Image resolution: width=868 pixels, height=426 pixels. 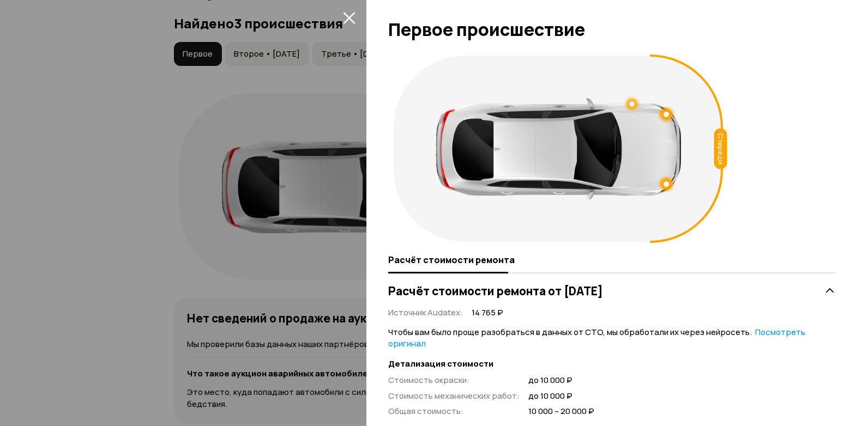 What do you see at coordinates (487, 313) in the screenshot?
I see `span: 14 765 ₽` at bounding box center [487, 313].